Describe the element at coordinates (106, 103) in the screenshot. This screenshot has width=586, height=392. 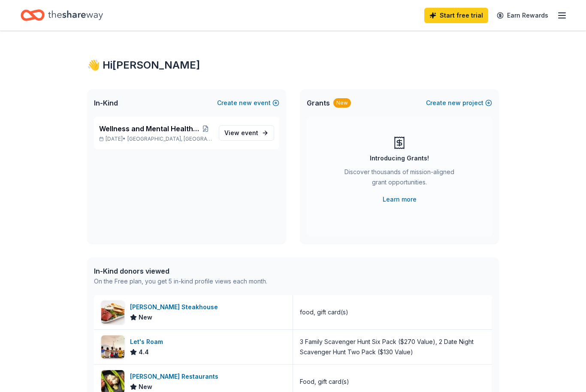
I see `span: In-Kind` at that location.